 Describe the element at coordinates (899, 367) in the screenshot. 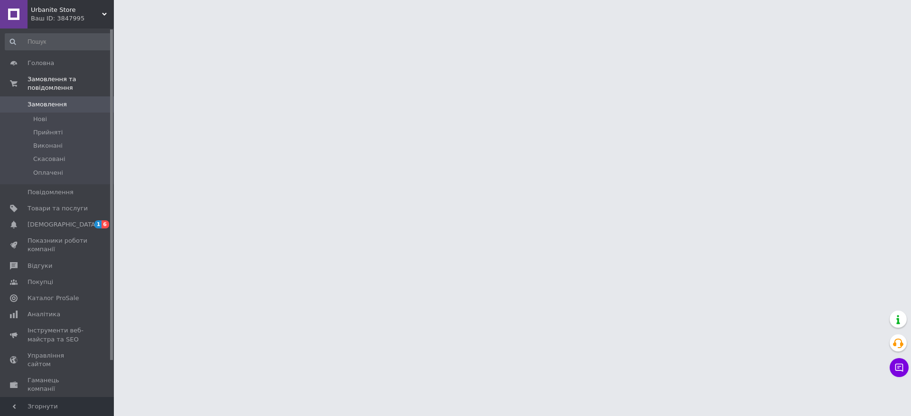

I see `button: Чат з покупцем` at that location.